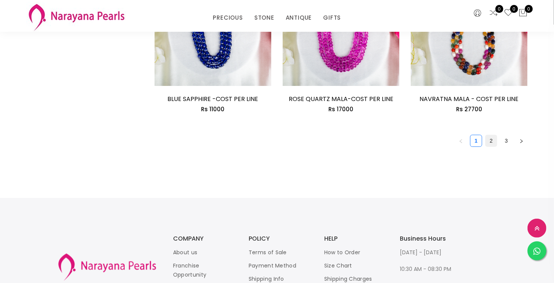 This screenshot has height=283, width=554. What do you see at coordinates (266, 279) in the screenshot?
I see `a: Shipping Info` at bounding box center [266, 279].